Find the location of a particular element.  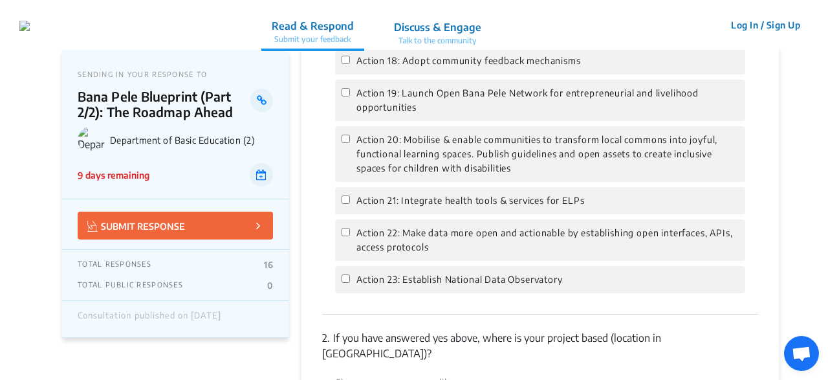

button: SUBMIT RESPONSE is located at coordinates (175, 225).